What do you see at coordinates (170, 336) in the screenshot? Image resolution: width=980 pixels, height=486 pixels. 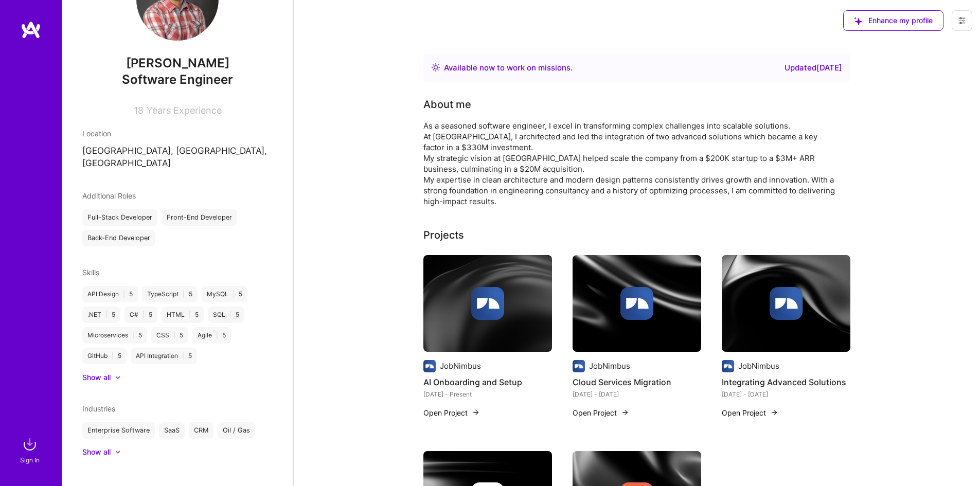 I see `div: CSS 5` at bounding box center [170, 336].